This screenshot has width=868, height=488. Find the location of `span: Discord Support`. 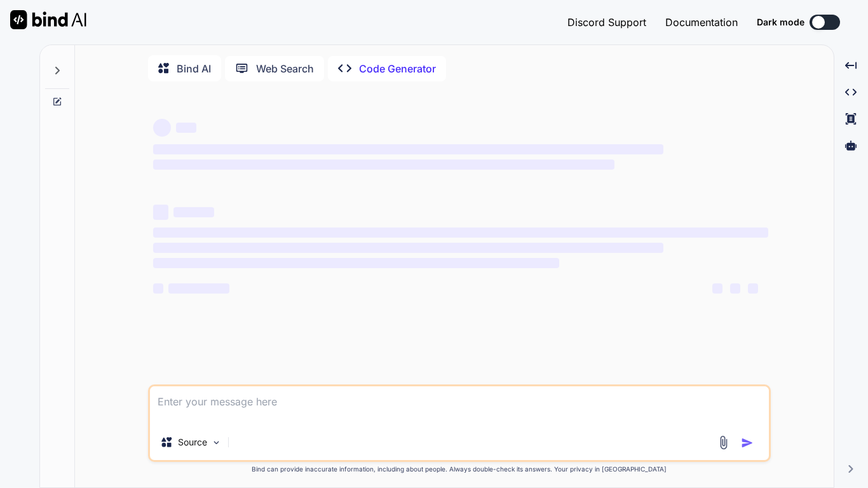

span: Discord Support is located at coordinates (607, 22).